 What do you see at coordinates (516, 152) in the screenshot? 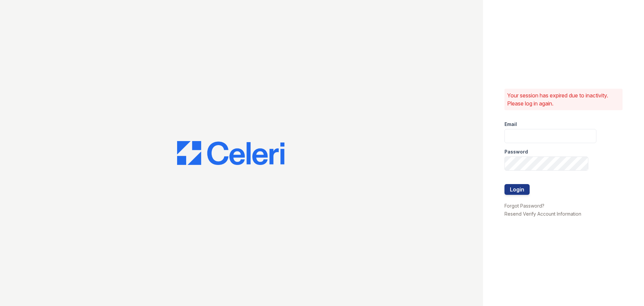
I see `label: Password` at bounding box center [516, 152].